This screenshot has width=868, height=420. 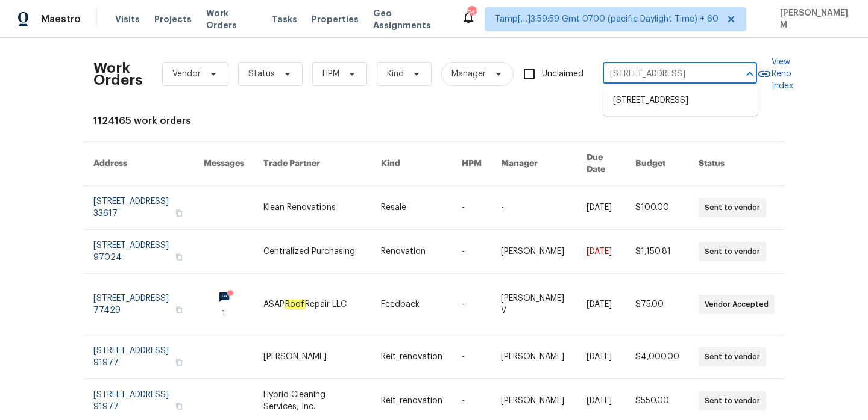 What do you see at coordinates (395, 75) in the screenshot?
I see `span: Kind` at bounding box center [395, 75].